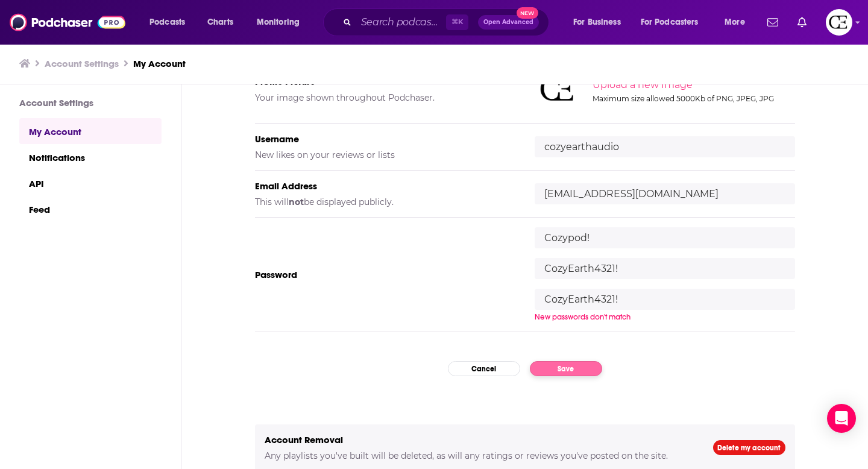 The image size is (868, 469). I want to click on img: Your profile image, so click(559, 89).